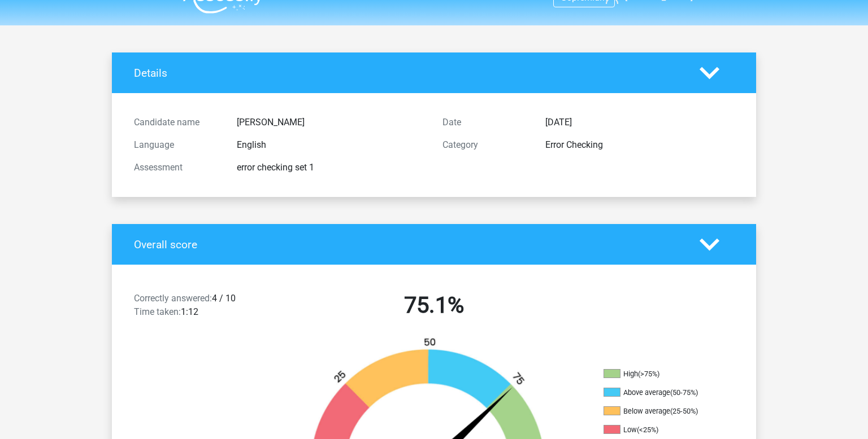 This screenshot has height=439, width=868. Describe the element at coordinates (177, 168) in the screenshot. I see `div: Assessment` at that location.